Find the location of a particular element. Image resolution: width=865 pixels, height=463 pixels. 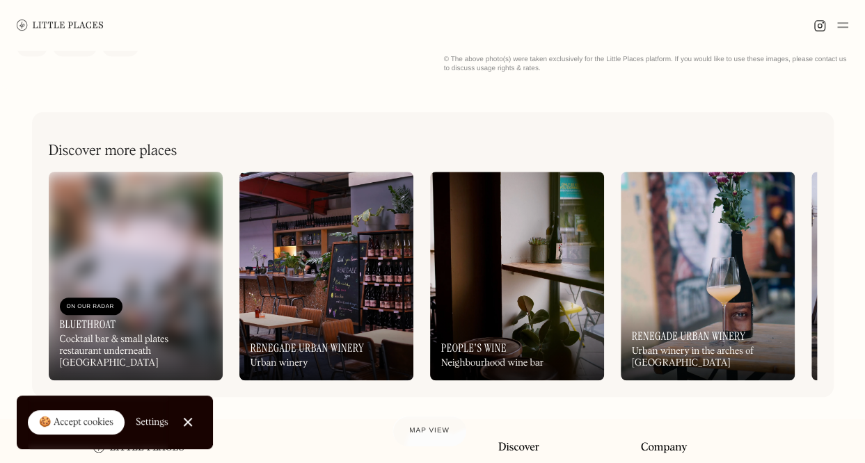

a: 🍪 Accept cookies is located at coordinates (76, 423).